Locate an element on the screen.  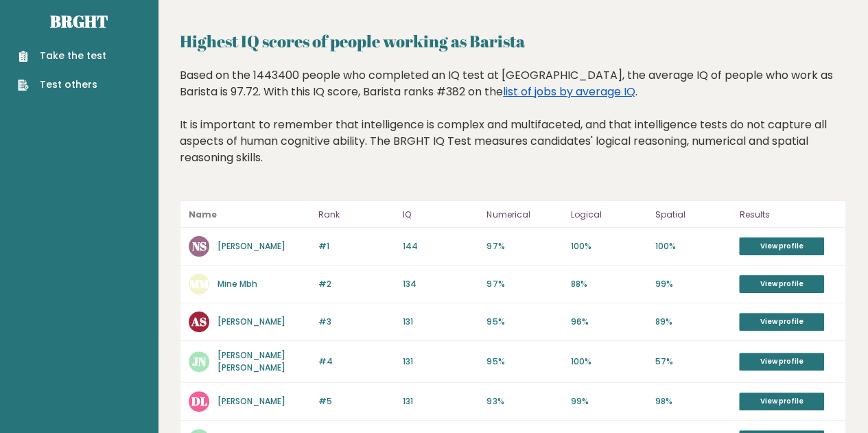
p: 57% is located at coordinates (693, 361).